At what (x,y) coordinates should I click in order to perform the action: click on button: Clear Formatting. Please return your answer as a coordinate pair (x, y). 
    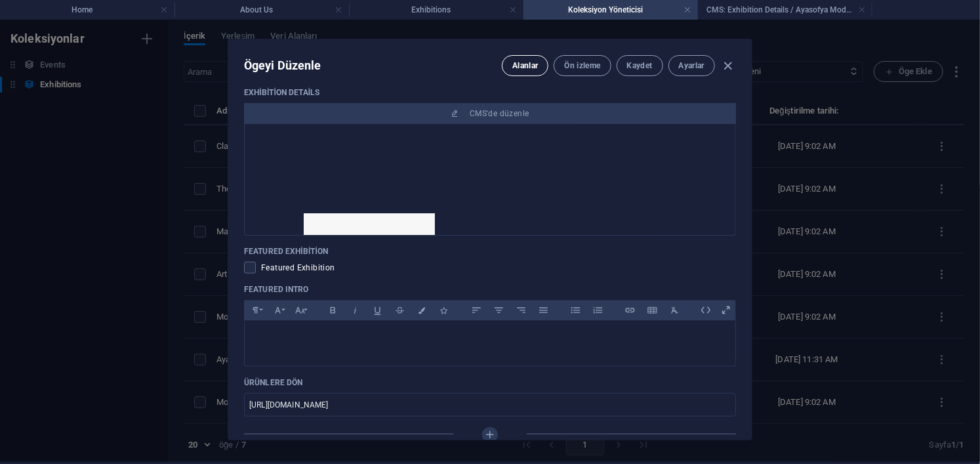
    Looking at the image, I should click on (674, 311).